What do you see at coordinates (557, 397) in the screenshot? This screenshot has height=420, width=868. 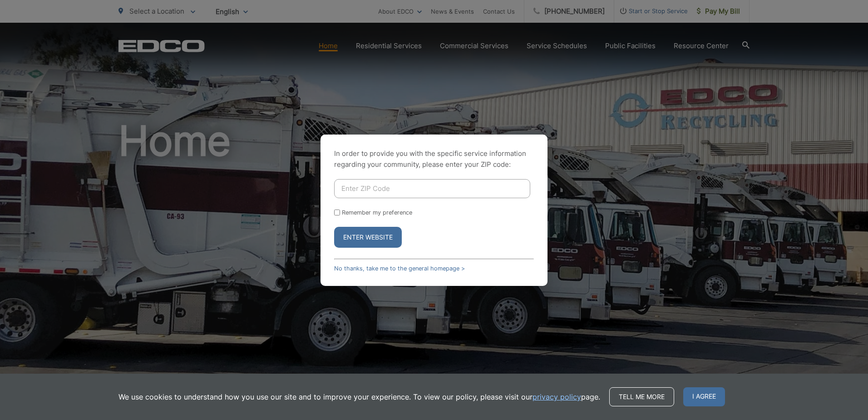 I see `a: privacy policy` at bounding box center [557, 397].